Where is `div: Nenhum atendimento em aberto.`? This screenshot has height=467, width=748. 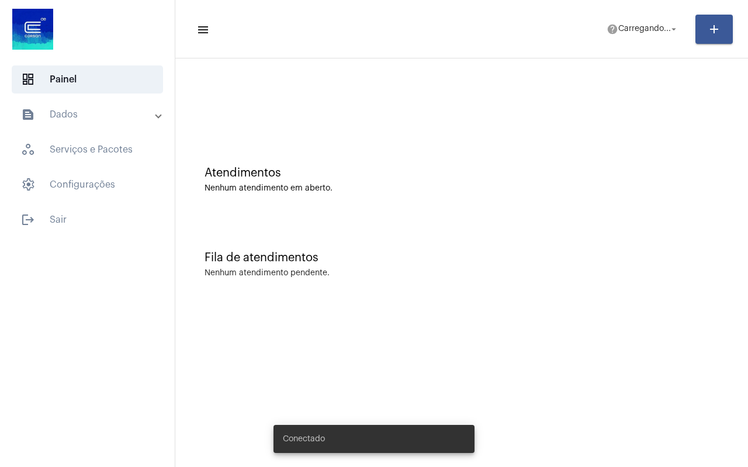
div: Nenhum atendimento em aberto. is located at coordinates (462, 188).